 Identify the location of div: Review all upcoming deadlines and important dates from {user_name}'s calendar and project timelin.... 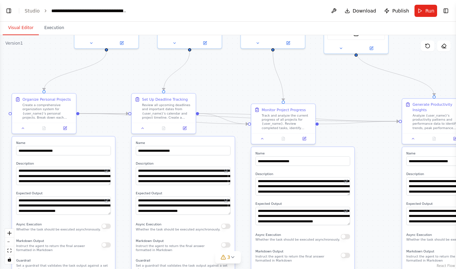
(167, 111).